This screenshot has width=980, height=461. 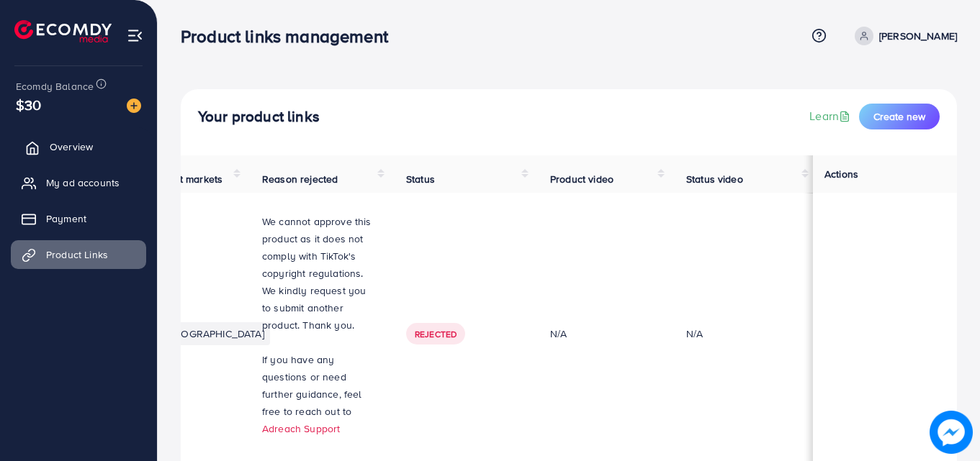 I want to click on a: Payment, so click(x=79, y=219).